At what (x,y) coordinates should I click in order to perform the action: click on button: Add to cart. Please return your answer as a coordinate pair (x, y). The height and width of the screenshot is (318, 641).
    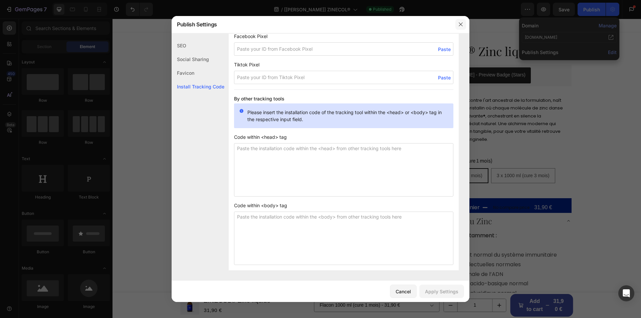
    Looking at the image, I should click on (429, 287).